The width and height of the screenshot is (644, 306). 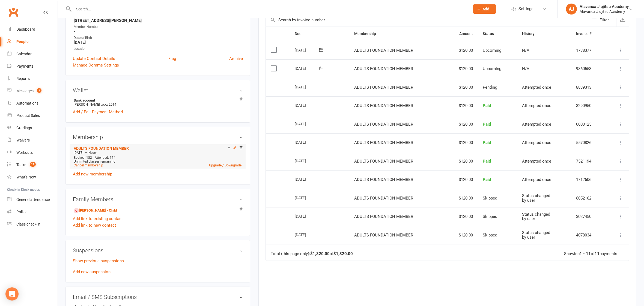 What do you see at coordinates (597, 253) in the screenshot?
I see `strong: 11` at bounding box center [597, 253].